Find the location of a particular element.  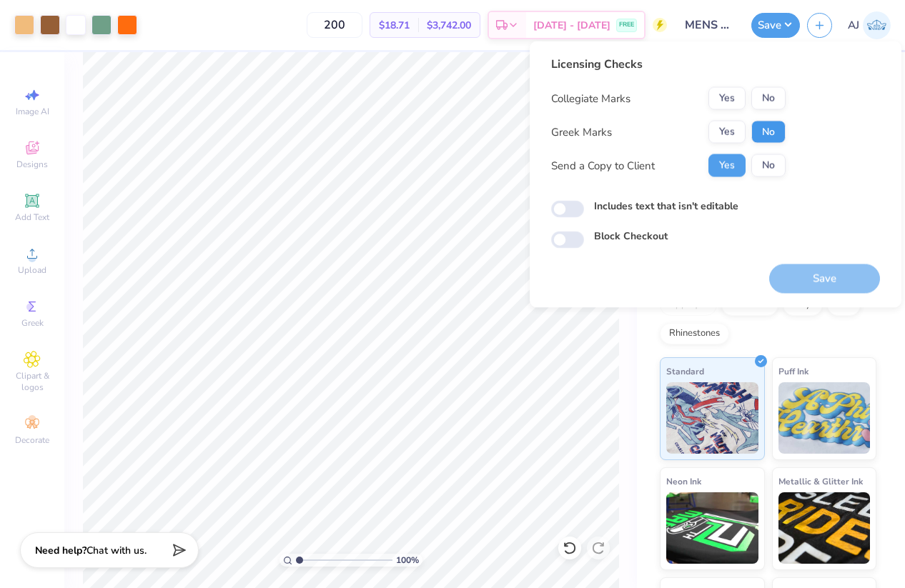

span: 100 % is located at coordinates (407, 560).